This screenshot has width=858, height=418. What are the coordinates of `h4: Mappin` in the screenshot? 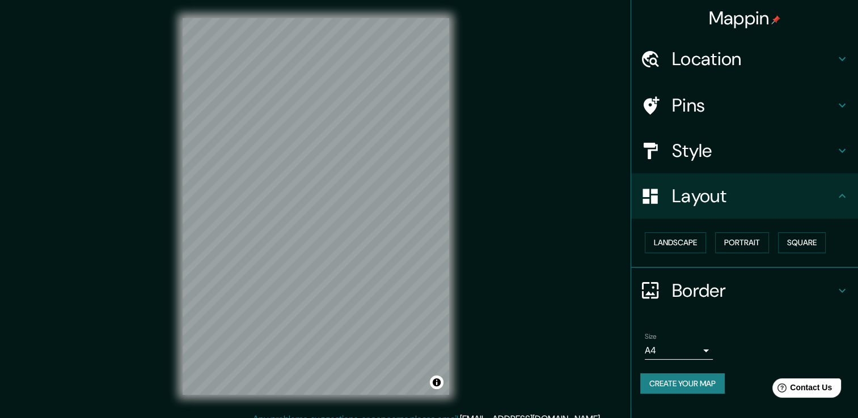 It's located at (744, 18).